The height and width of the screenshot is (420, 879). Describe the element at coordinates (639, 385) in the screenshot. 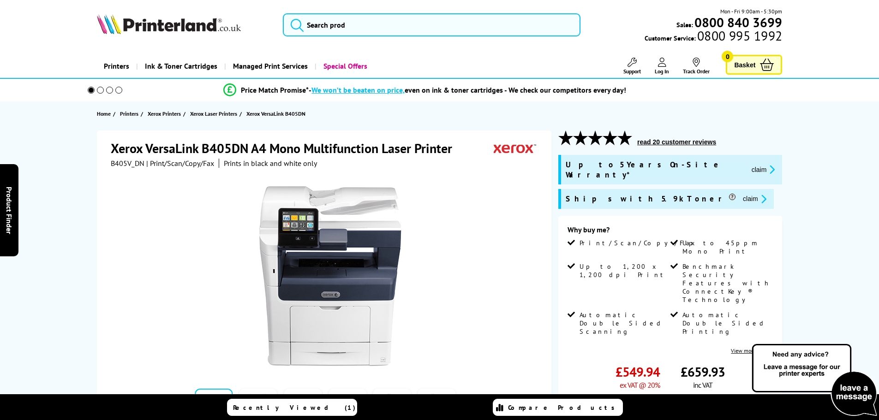

I see `span: ex VAT @ 20%` at that location.